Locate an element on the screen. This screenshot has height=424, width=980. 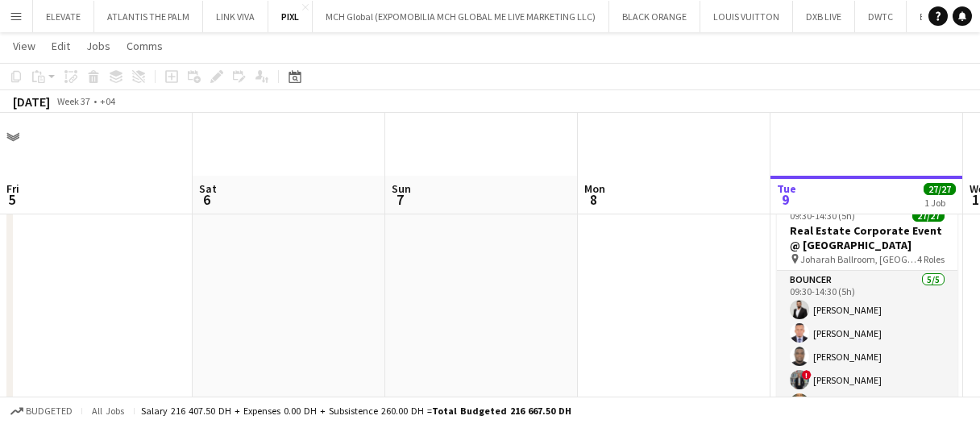
span: Week 37 is located at coordinates (73, 100).